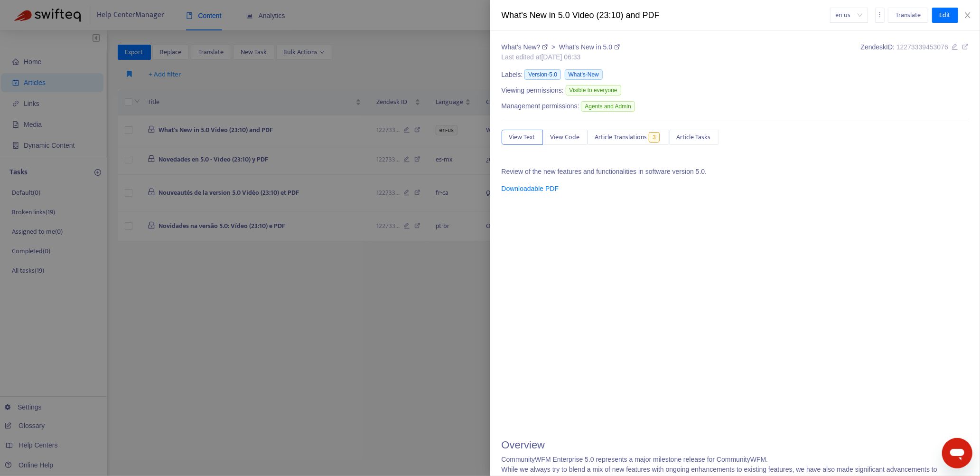  What do you see at coordinates (968, 15) in the screenshot?
I see `button: Close` at bounding box center [968, 15].